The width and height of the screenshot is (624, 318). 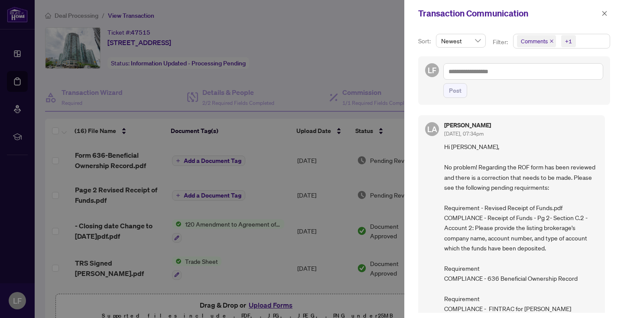 What do you see at coordinates (461, 41) in the screenshot?
I see `span: Newest` at bounding box center [461, 41].